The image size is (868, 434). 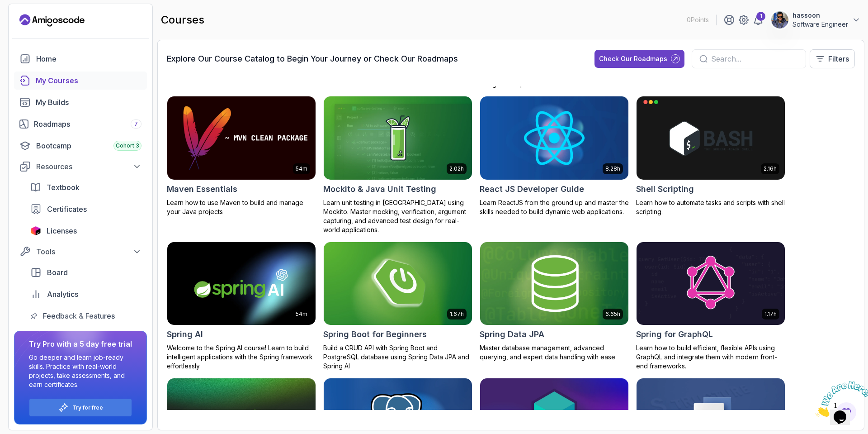 I want to click on div: My Builds, so click(x=89, y=102).